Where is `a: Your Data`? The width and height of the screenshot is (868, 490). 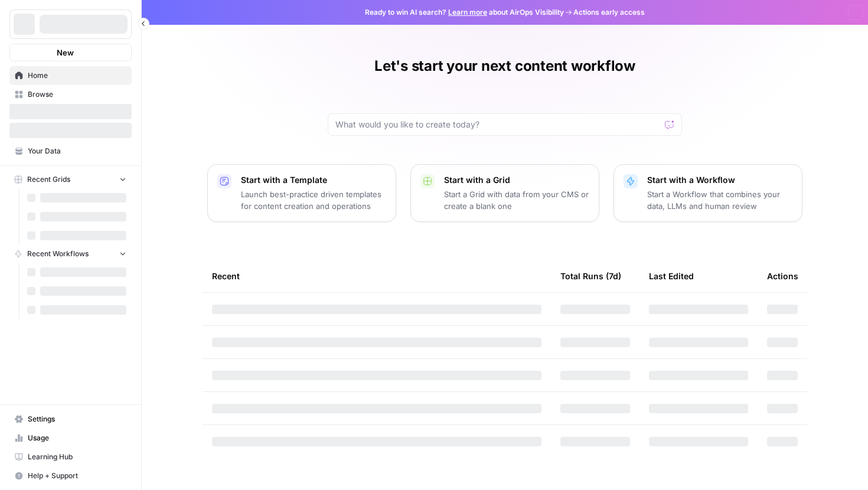 a: Your Data is located at coordinates (70, 151).